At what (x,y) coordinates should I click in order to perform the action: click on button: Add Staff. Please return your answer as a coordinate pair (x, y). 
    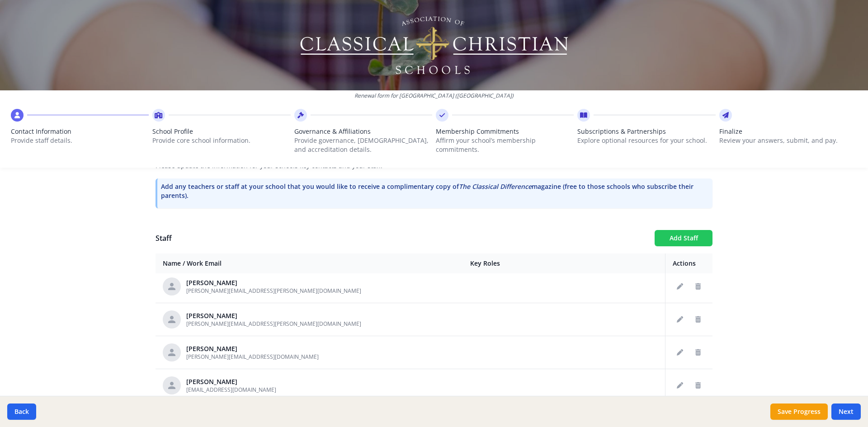
    Looking at the image, I should click on (684, 238).